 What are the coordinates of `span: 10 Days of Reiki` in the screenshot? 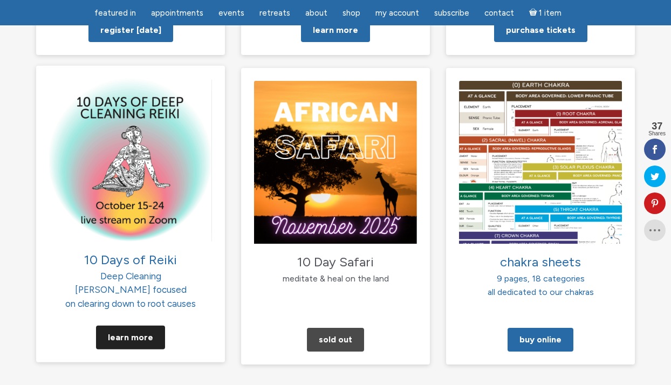 It's located at (131, 259).